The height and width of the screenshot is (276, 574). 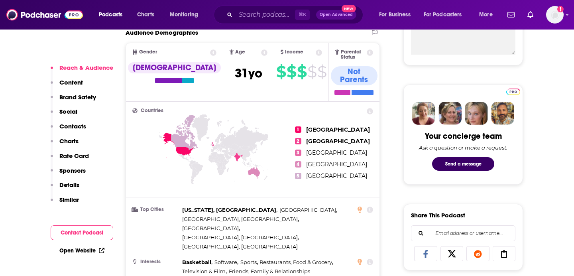 What do you see at coordinates (486, 15) in the screenshot?
I see `span: More` at bounding box center [486, 15].